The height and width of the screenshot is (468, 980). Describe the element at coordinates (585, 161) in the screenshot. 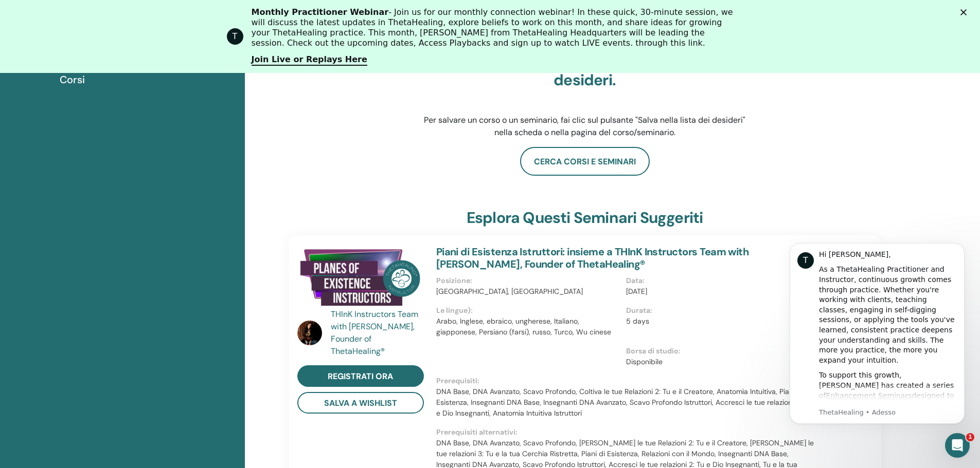

I see `a: Cerca corsi e seminari` at that location.